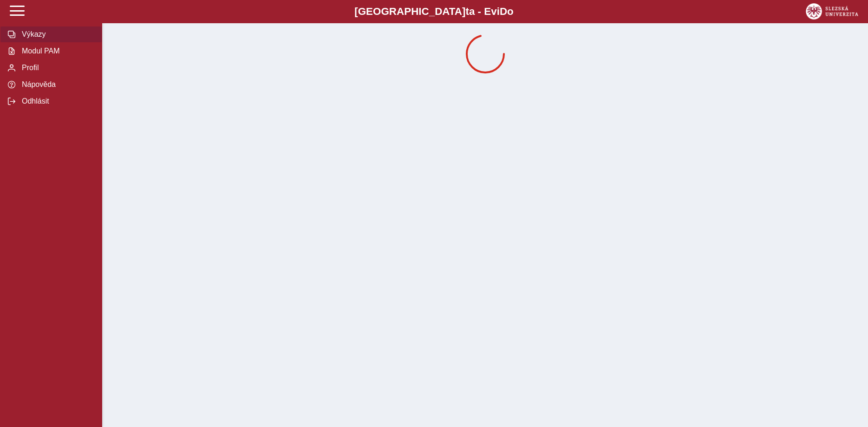  Describe the element at coordinates (832, 11) in the screenshot. I see `img: logo_web_su.png` at that location.